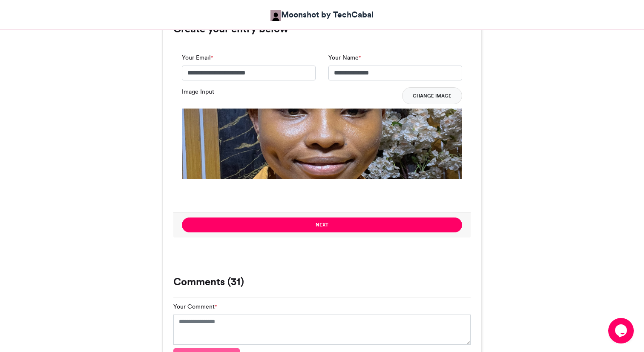 The height and width of the screenshot is (352, 644). I want to click on button: Next, so click(322, 225).